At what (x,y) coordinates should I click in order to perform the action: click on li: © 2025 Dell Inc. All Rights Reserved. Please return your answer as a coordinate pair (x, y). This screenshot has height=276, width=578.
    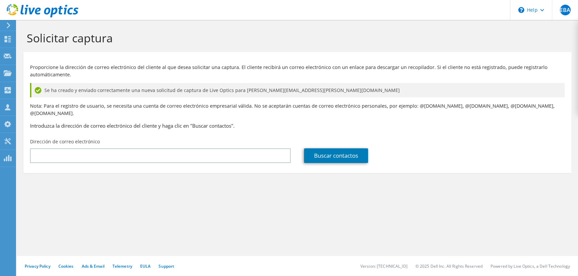
    Looking at the image, I should click on (449, 266).